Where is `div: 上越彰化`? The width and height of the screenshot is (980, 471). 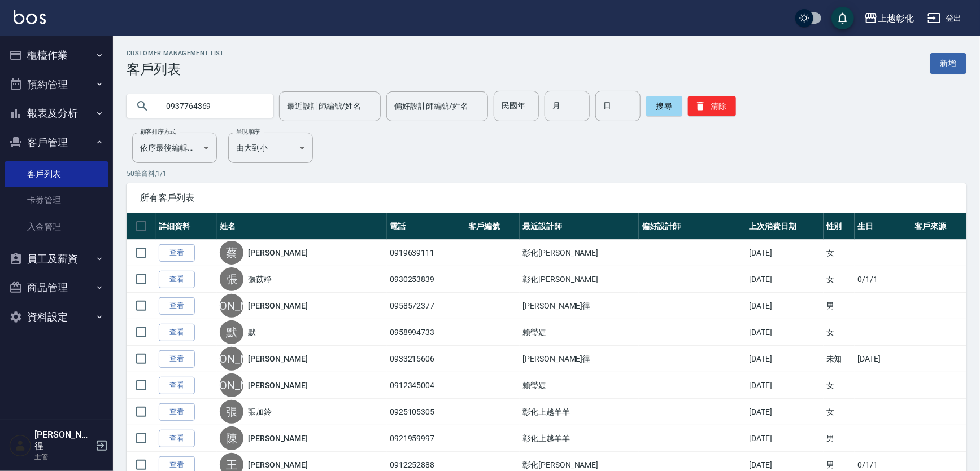
div: 上越彰化 is located at coordinates (895, 18).